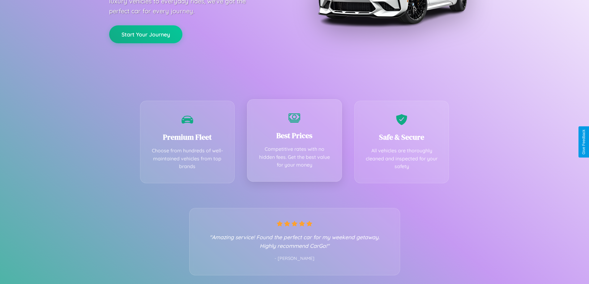 This screenshot has width=589, height=284. What do you see at coordinates (295, 157) in the screenshot?
I see `p: Competitive rates with no hidden fees. Get the best value for your money` at bounding box center [295, 157].